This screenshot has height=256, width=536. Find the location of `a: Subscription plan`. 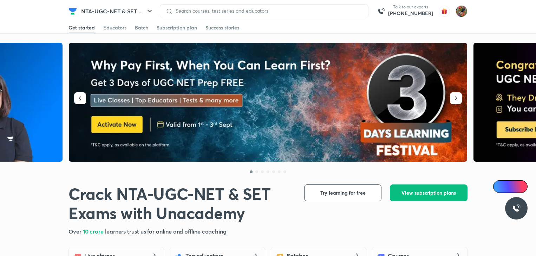

a: Subscription plan is located at coordinates (177, 28).